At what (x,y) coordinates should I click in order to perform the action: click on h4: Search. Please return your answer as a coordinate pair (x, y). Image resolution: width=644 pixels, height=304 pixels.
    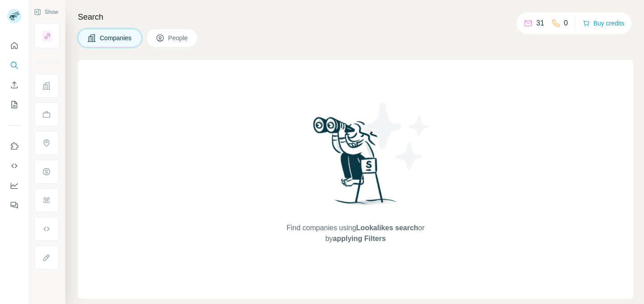
    Looking at the image, I should click on (356, 17).